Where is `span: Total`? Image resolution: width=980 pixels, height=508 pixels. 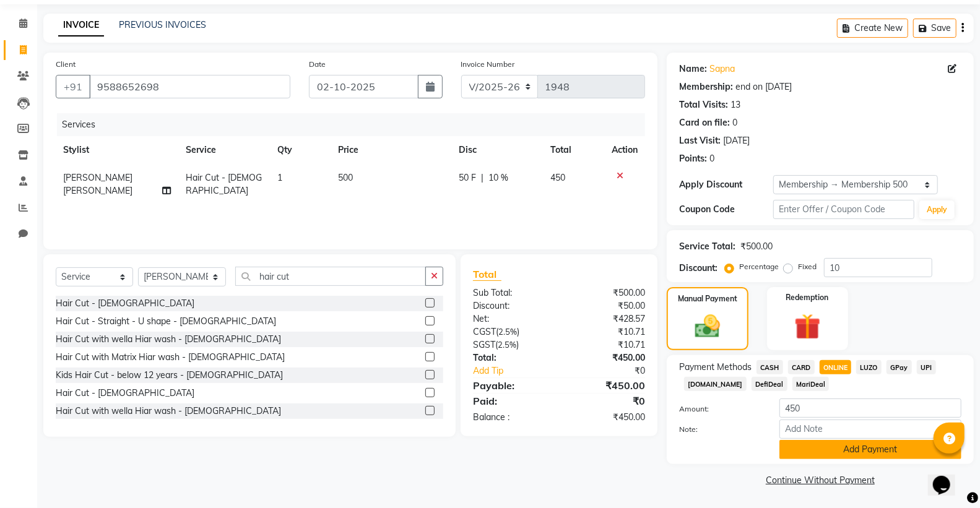 span: Total is located at coordinates (488, 274).